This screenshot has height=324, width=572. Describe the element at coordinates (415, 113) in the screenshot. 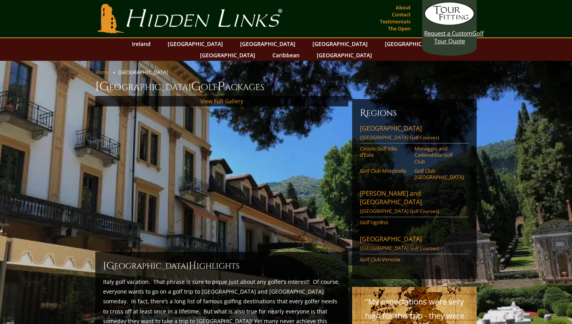

I see `h6: Regions` at that location.